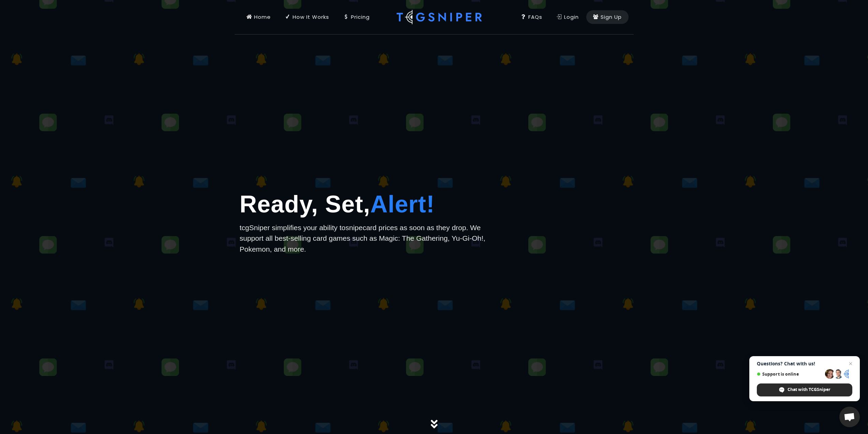 Image resolution: width=868 pixels, height=434 pixels. I want to click on div: Pricing, so click(357, 17).